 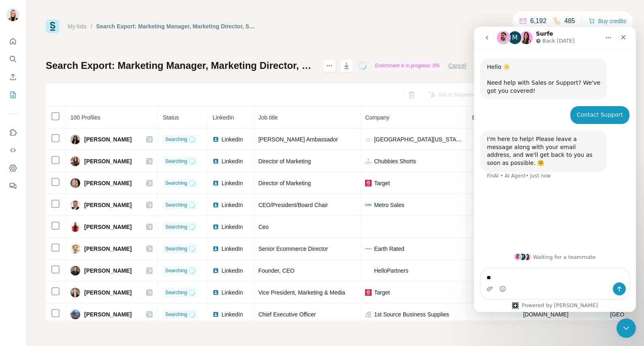 I want to click on div: Hello ☀️​Need help with Sales or Support? We've got you covered!, so click(x=70, y=52).